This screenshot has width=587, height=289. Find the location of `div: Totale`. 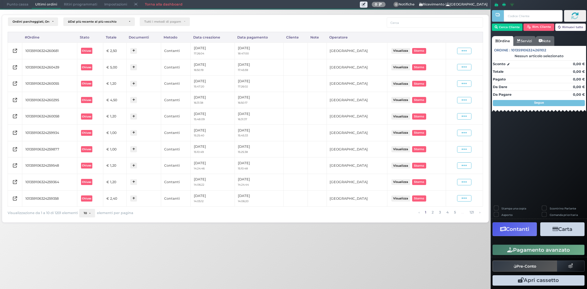

div: Totale is located at coordinates (115, 37).